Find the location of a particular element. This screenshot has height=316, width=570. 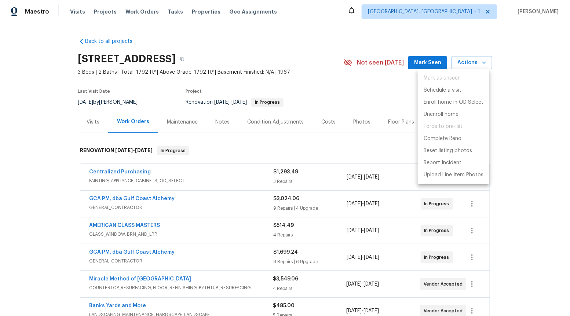

span: Setup visit must be completed before moving home to pre-list is located at coordinates (453, 127).